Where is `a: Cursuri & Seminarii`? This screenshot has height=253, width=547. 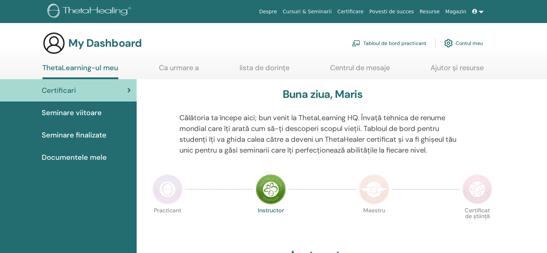
a: Cursuri & Seminarii is located at coordinates (307, 11).